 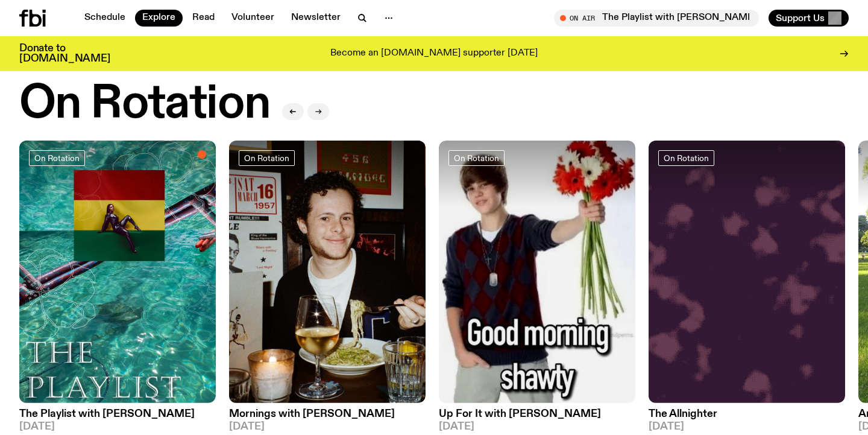 I want to click on button: Support Us, so click(x=808, y=19).